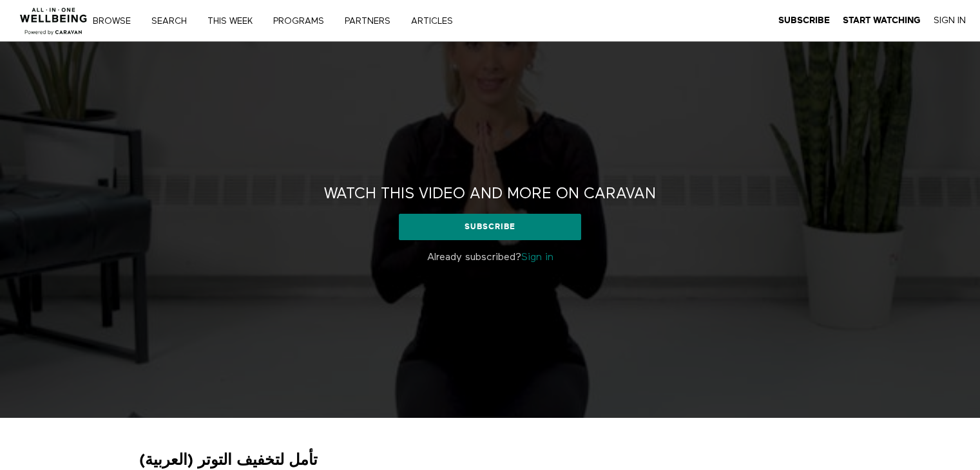  I want to click on a: Start Watching, so click(881, 20).